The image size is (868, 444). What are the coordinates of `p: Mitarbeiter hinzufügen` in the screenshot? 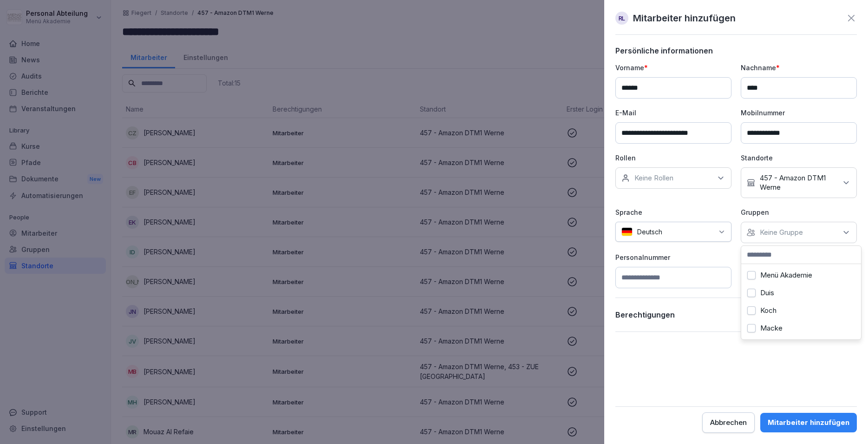 It's located at (684, 18).